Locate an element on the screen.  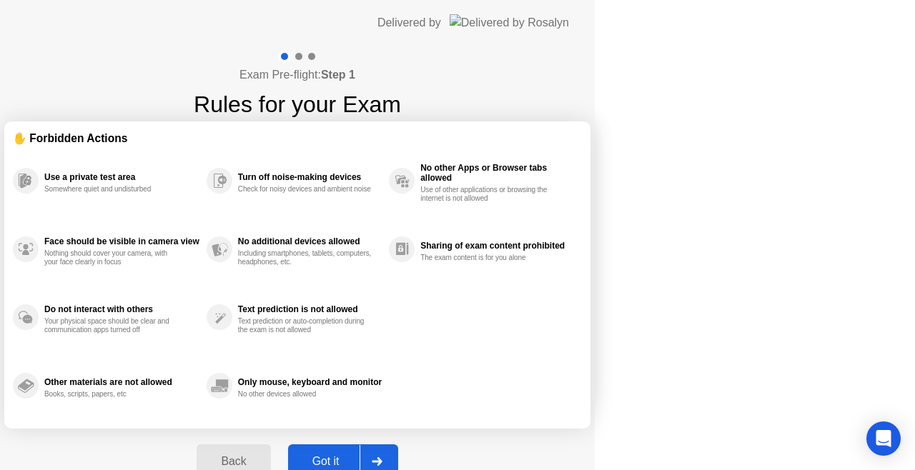
h1: Rules for your Exam is located at coordinates (297, 104).